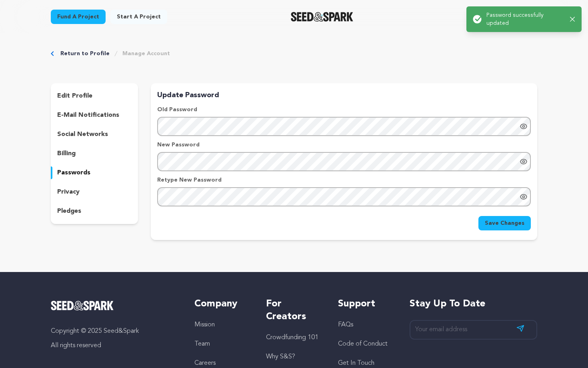  What do you see at coordinates (139, 17) in the screenshot?
I see `a: Start a project` at bounding box center [139, 17].